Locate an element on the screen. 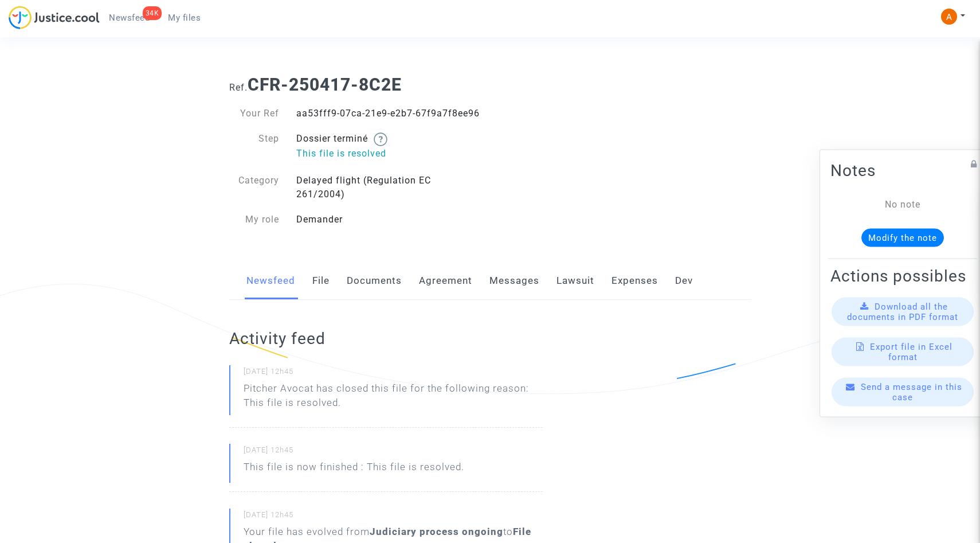  img: help.svg is located at coordinates (380, 139).